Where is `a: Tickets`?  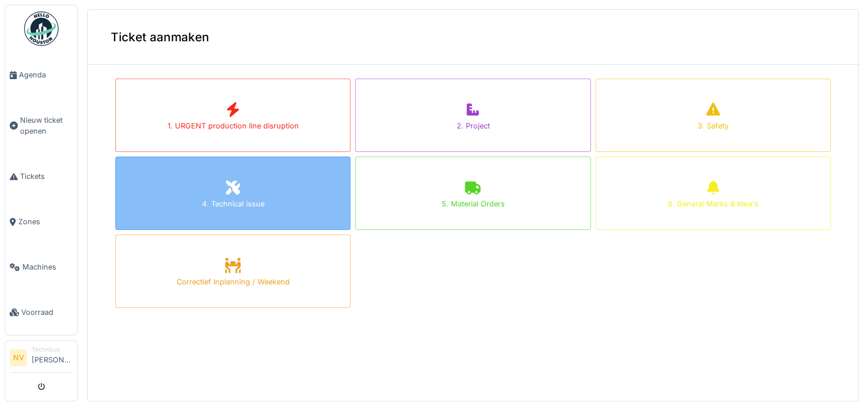 a: Tickets is located at coordinates (41, 176).